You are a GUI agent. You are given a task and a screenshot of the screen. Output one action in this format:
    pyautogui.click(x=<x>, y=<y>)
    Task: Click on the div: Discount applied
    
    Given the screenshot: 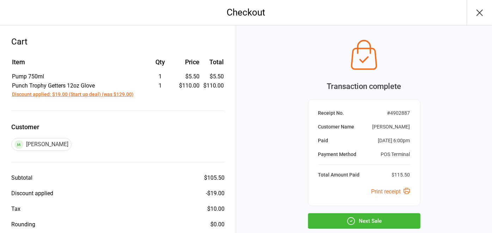 What is the action you would take?
    pyautogui.click(x=32, y=193)
    